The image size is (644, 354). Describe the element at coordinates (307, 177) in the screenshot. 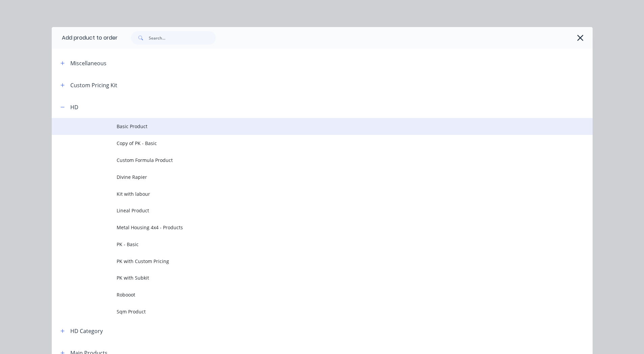

I see `span: Divine Rapier` at that location.